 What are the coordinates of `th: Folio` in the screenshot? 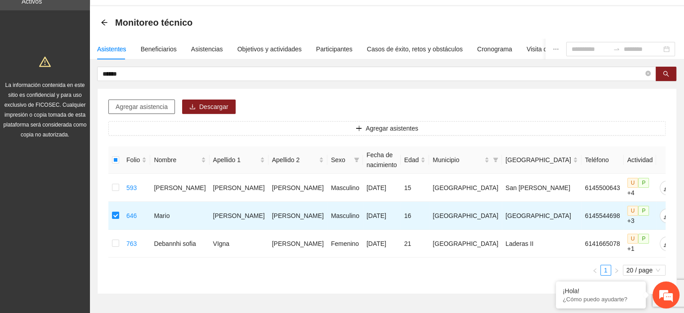 It's located at (136, 160).